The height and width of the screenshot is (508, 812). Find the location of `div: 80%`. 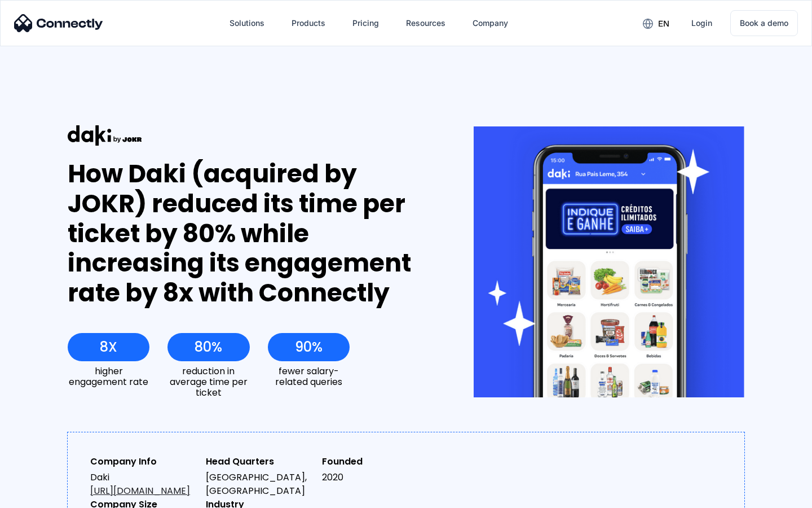

div: 80% is located at coordinates (208, 347).